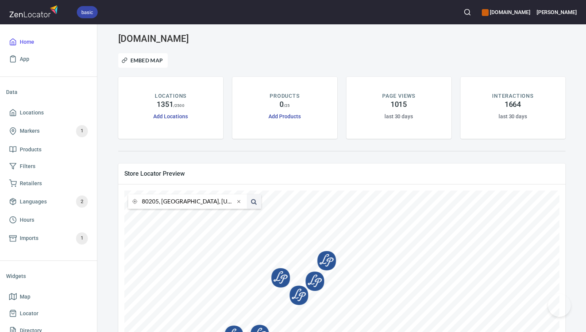  Describe the element at coordinates (287, 105) in the screenshot. I see `p: / 25` at that location.